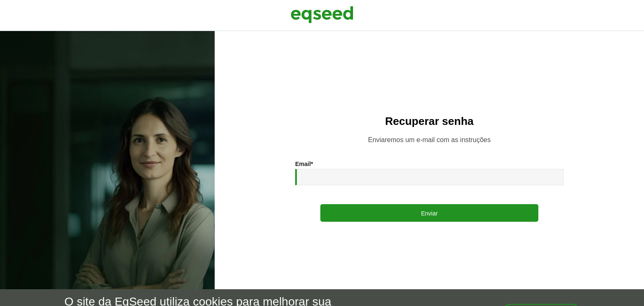 This screenshot has height=306, width=644. What do you see at coordinates (322, 15) in the screenshot?
I see `img: EqSeed Logo` at bounding box center [322, 15].